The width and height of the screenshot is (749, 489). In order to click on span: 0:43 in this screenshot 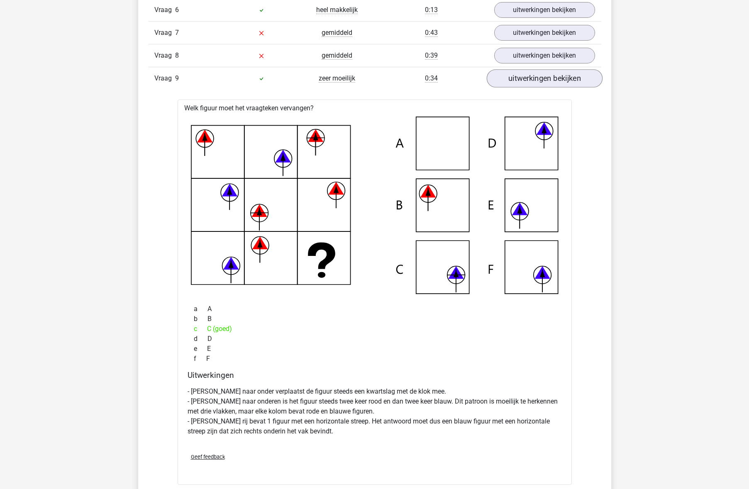, I will do `click(431, 33)`.